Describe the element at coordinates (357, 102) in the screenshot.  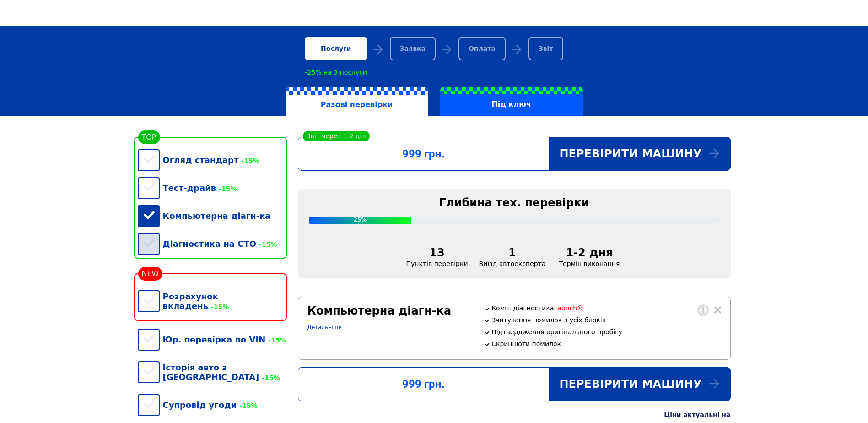
I see `label: Разові перевірки` at that location.